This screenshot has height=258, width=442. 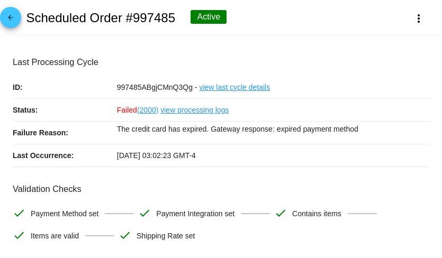 What do you see at coordinates (55, 236) in the screenshot?
I see `span: Items are valid` at bounding box center [55, 236].